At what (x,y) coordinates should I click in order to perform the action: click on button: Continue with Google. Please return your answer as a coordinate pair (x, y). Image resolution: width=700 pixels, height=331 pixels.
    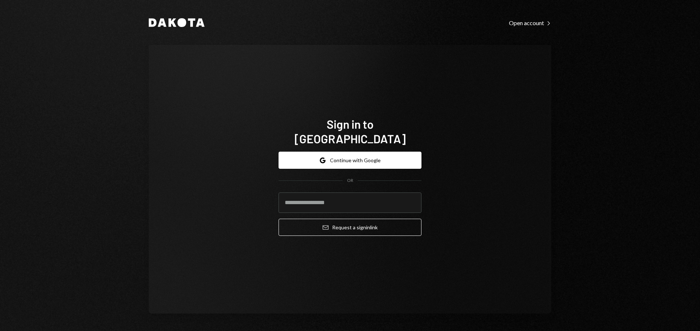
    Looking at the image, I should click on (350, 160).